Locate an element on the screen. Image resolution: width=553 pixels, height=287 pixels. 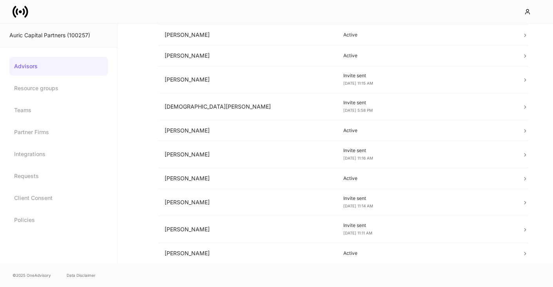
div: Auric Capital Partners (100257) is located at coordinates (58, 35).